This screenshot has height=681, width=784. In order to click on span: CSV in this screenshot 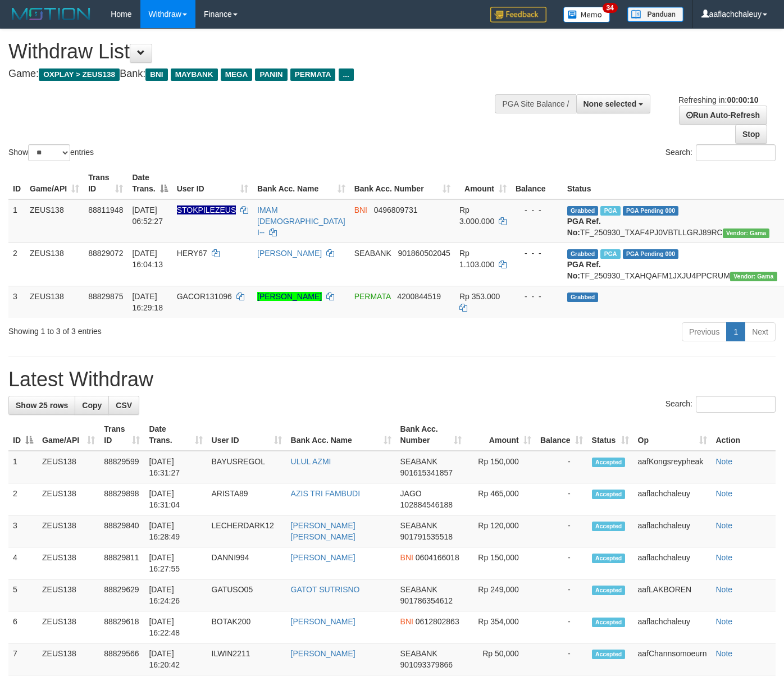, I will do `click(124, 406)`.